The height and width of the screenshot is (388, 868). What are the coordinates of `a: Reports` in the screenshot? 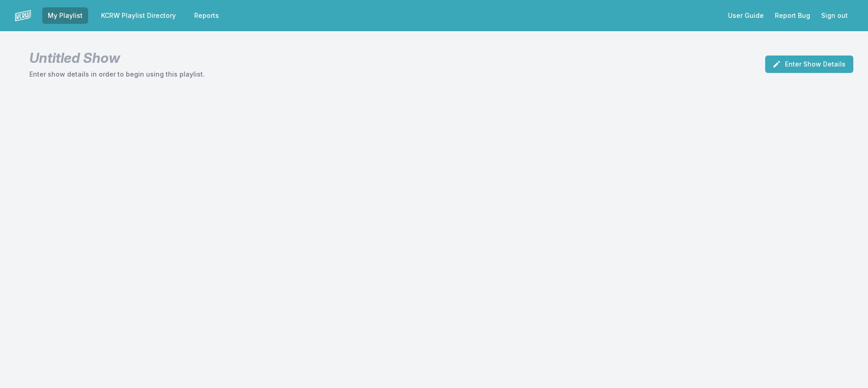 It's located at (206, 16).